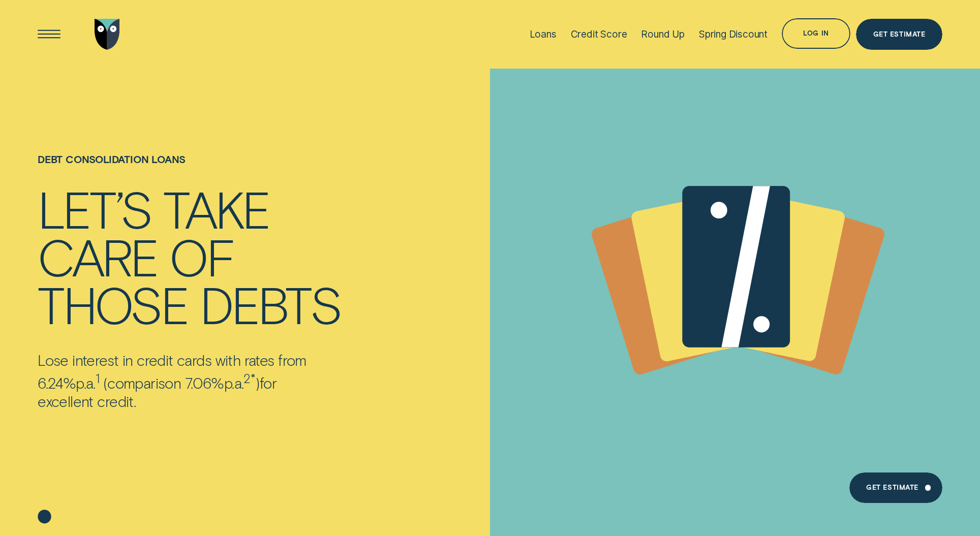 This screenshot has height=536, width=980. What do you see at coordinates (733, 34) in the screenshot?
I see `div: Spring Discount` at bounding box center [733, 34].